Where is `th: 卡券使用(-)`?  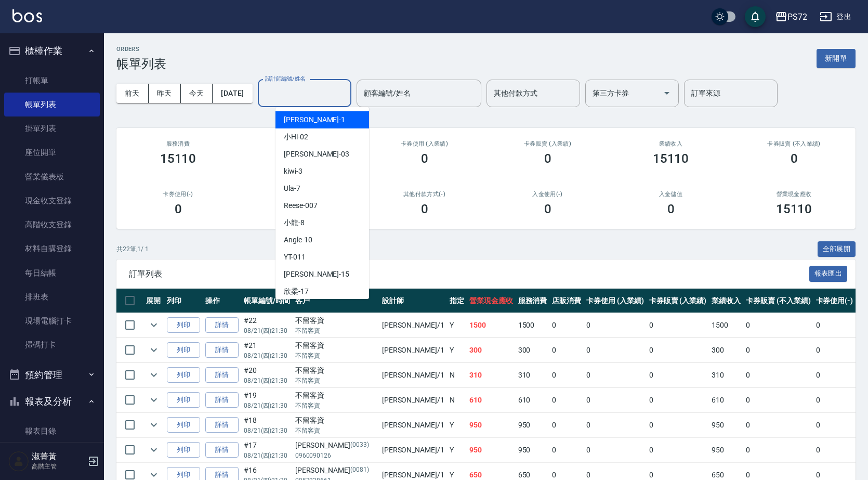 th: 卡券使用(-) is located at coordinates (835, 300).